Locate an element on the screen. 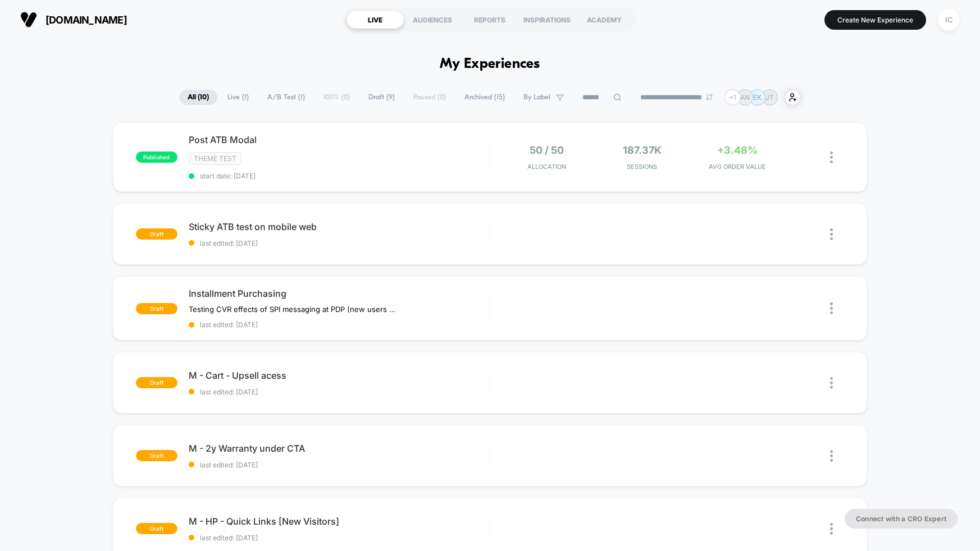 Image resolution: width=980 pixels, height=551 pixels. span: Archived ( 15 ) is located at coordinates (485, 97).